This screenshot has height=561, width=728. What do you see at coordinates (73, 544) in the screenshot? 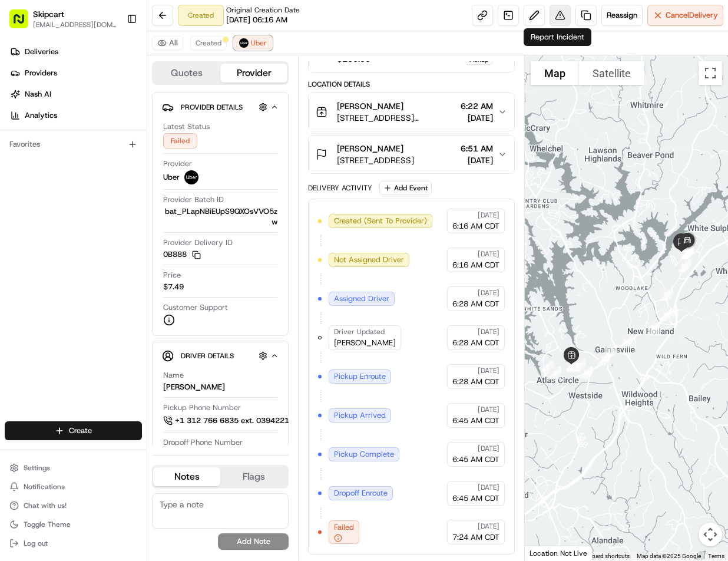
I see `button: Log out` at bounding box center [73, 544].